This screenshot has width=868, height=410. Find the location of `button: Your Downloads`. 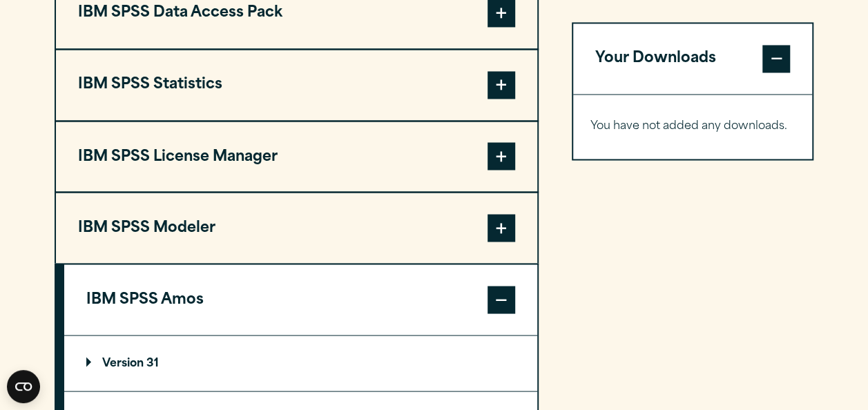

button: Your Downloads is located at coordinates (693, 59).